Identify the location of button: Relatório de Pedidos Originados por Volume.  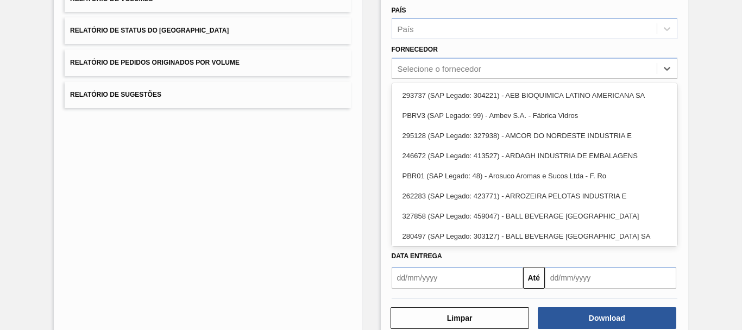
(208, 62).